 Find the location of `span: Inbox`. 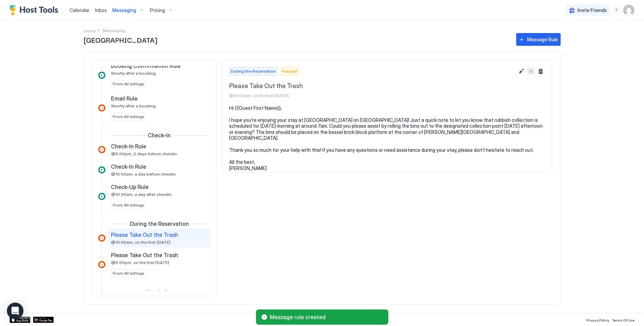

span: Inbox is located at coordinates (101, 10).